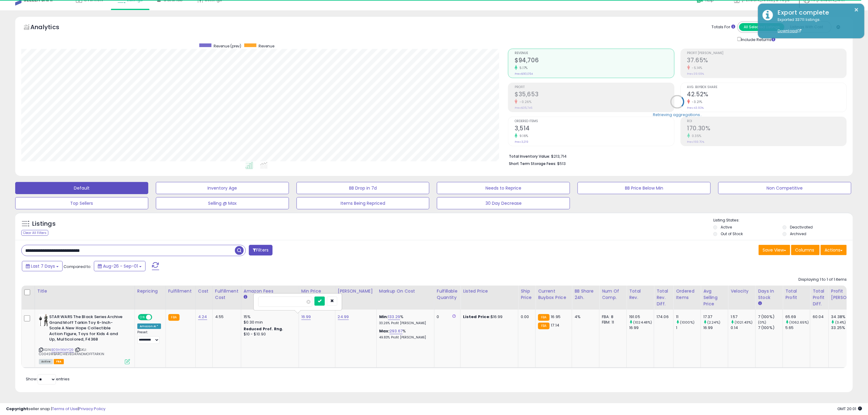  I want to click on div: 15%, so click(269, 317).